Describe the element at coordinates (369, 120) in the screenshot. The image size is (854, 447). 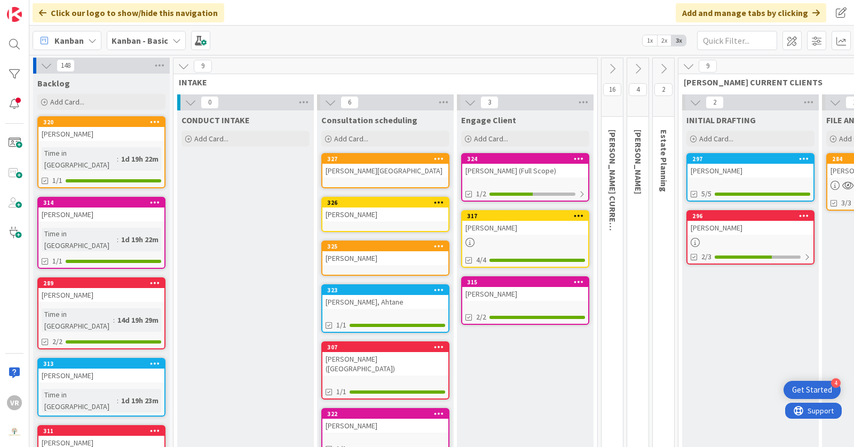
I see `span: Consultation scheduling` at that location.